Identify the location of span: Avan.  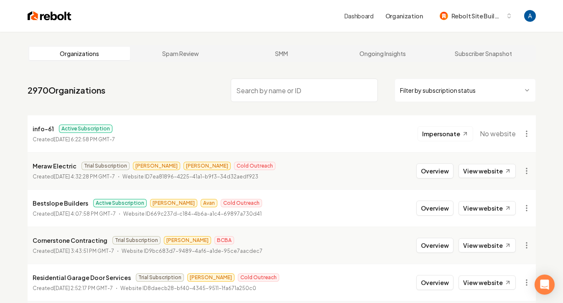
(209, 203).